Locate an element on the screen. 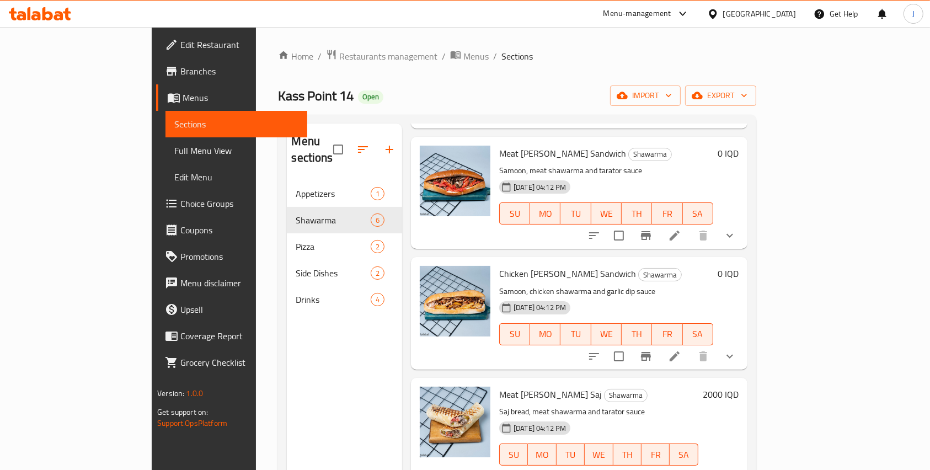 The height and width of the screenshot is (470, 930). img: Chicken Gus Shawarma Sandwich is located at coordinates (455, 301).